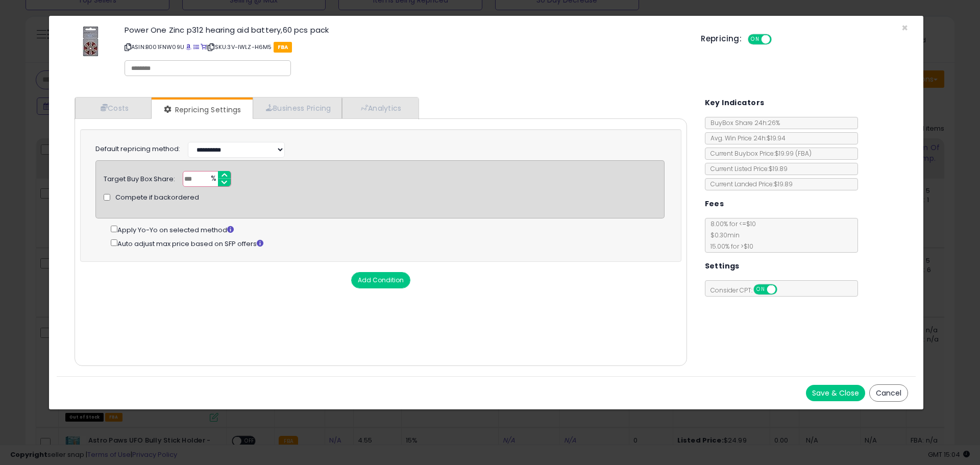 The image size is (980, 465). I want to click on h5: Fees, so click(715, 203).